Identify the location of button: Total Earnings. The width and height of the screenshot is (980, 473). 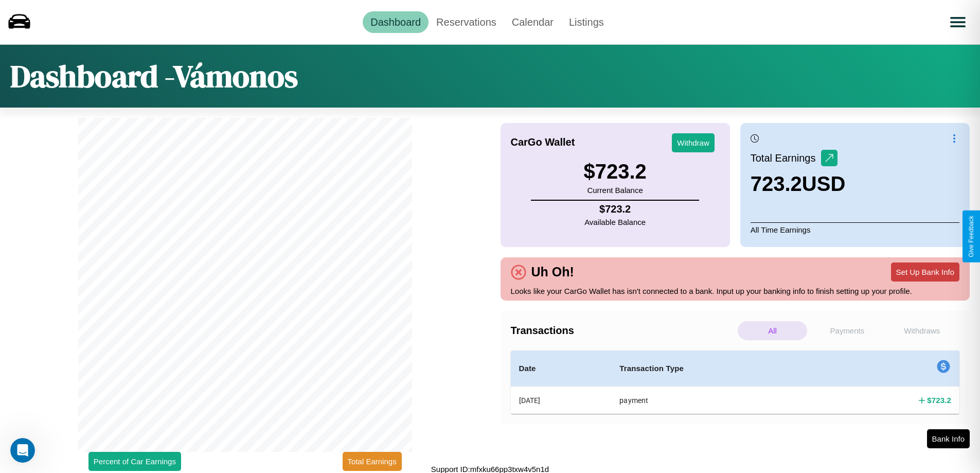
(372, 461).